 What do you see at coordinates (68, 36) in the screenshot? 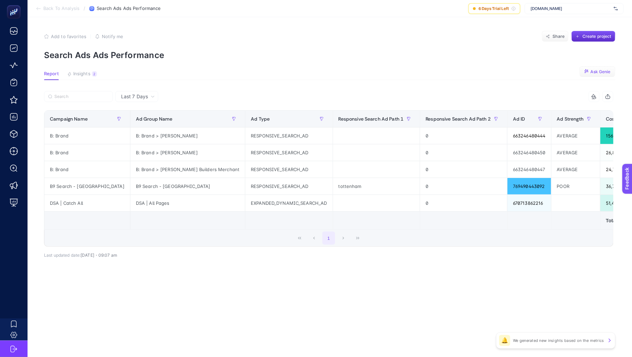
I see `span: Add to favorites` at bounding box center [68, 36].